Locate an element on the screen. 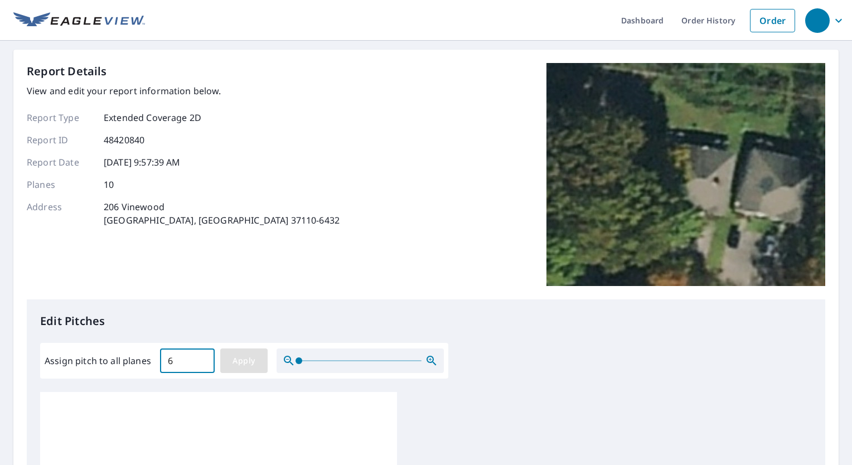  p: Report Details is located at coordinates (67, 71).